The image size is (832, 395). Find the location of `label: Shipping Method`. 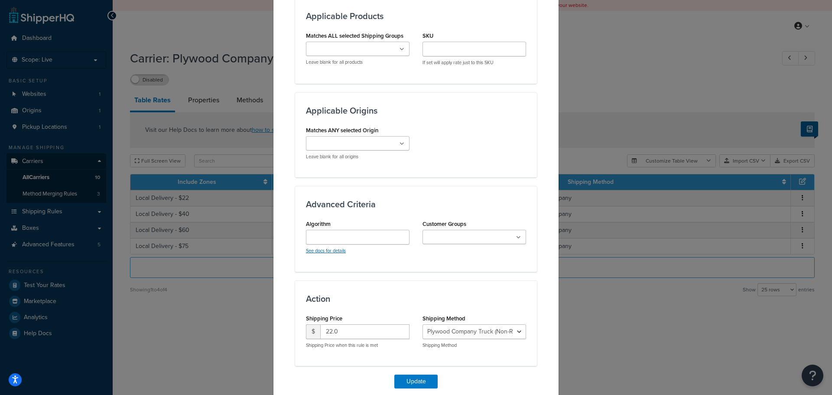

label: Shipping Method is located at coordinates (444, 318).